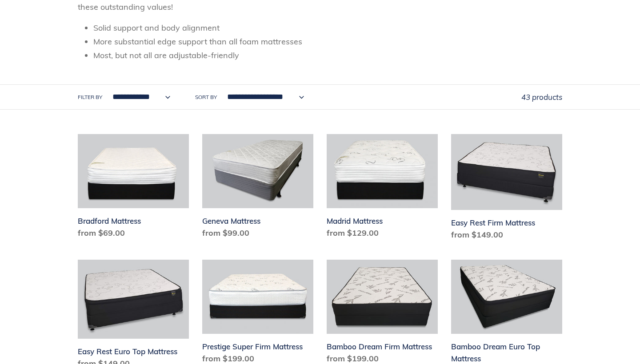  Describe the element at coordinates (327, 42) in the screenshot. I see `li: More substantial edge support than all foam mattresses` at that location.